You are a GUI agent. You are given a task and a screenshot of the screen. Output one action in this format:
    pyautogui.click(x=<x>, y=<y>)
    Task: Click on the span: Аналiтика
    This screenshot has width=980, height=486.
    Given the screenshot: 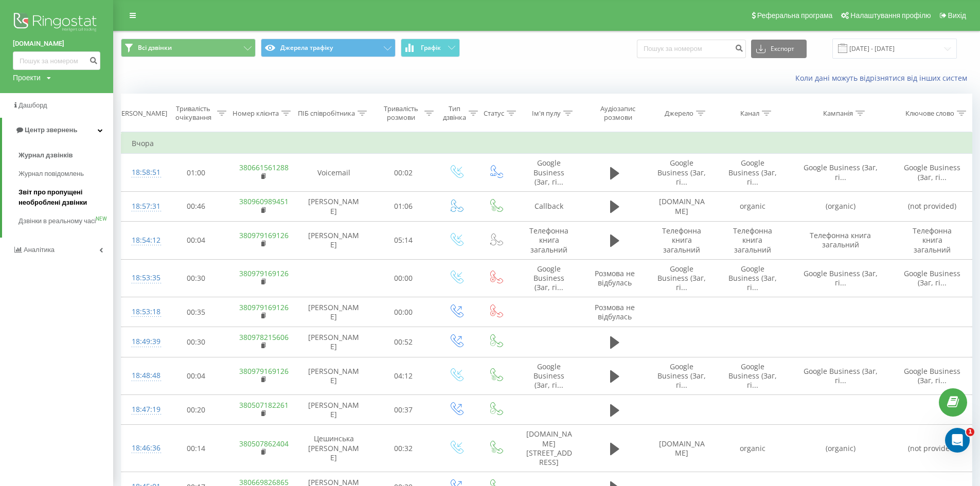 What is the action you would take?
    pyautogui.click(x=39, y=250)
    